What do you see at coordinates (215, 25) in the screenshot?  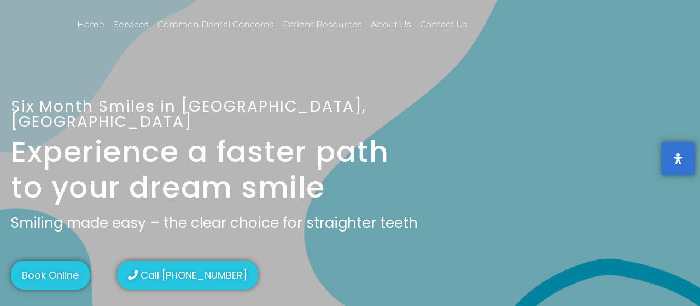 I see `a: Common Dental Concerns` at bounding box center [215, 25].